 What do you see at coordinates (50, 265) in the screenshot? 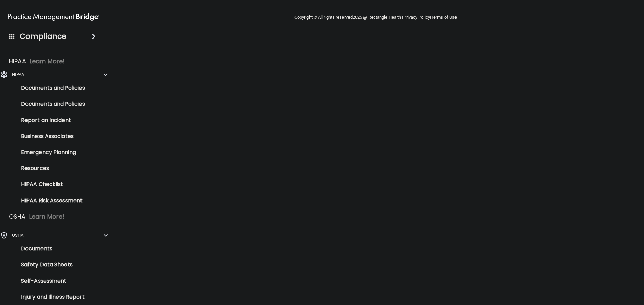
I see `p: Safety Data Sheets` at bounding box center [50, 265].